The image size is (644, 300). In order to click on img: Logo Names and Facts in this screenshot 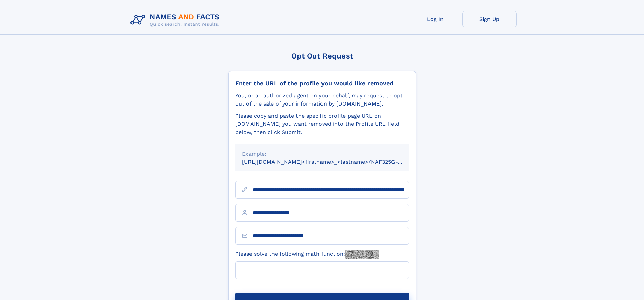, I will do `click(177, 20)`.